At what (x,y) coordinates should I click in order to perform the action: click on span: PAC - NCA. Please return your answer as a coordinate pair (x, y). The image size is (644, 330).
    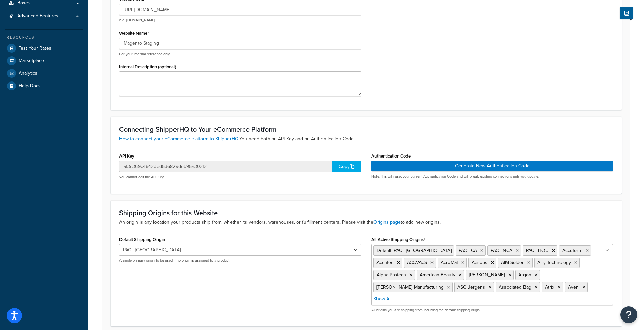
    Looking at the image, I should click on (501, 250).